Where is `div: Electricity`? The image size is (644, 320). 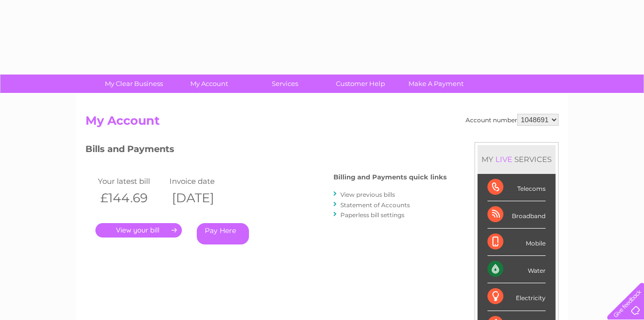 div: Electricity is located at coordinates (517, 297).